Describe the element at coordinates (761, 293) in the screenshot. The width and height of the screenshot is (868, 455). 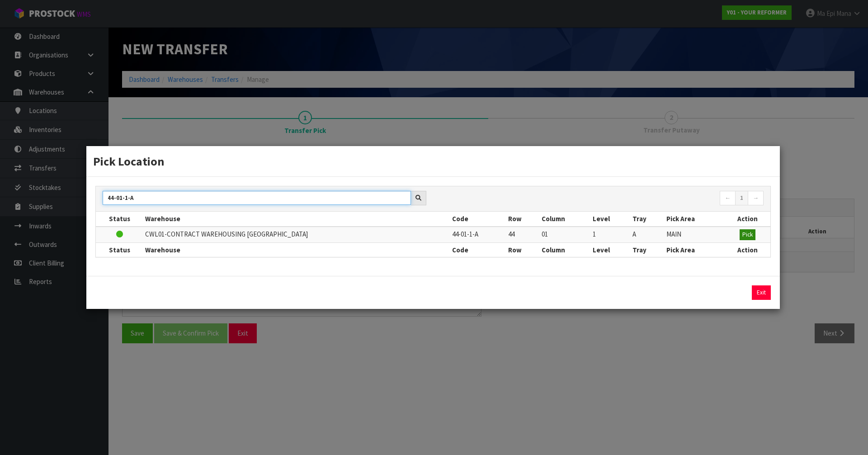
I see `button: Exit` at that location.